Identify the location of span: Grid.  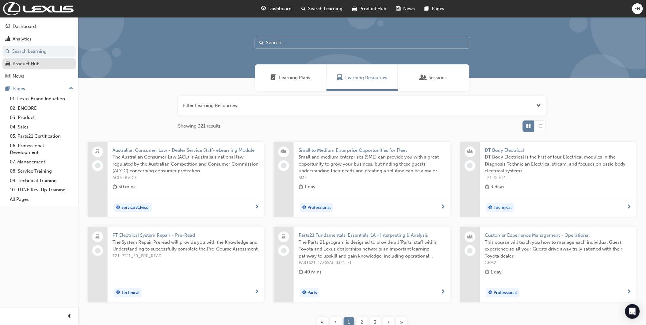
(529, 126).